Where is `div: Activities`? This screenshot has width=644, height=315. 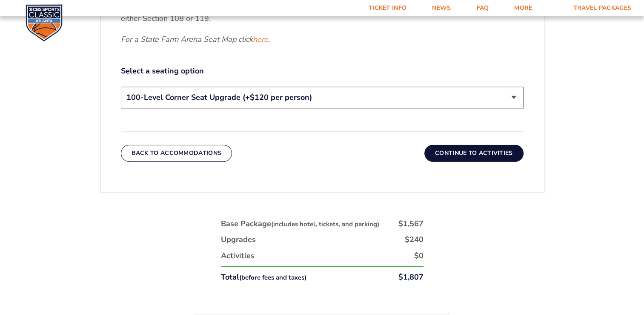 div: Activities is located at coordinates (237, 255).